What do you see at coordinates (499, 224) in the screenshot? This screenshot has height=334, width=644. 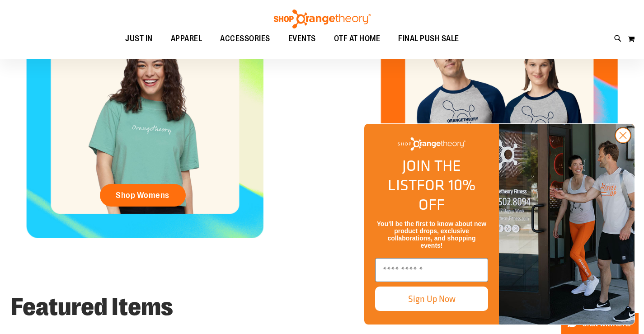 I see `div: FLYOUT Form` at bounding box center [499, 224].